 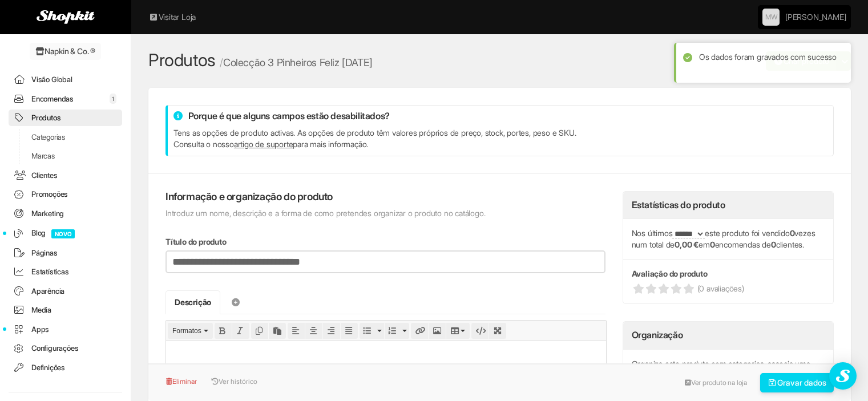 I want to click on a: Aparência, so click(x=65, y=291).